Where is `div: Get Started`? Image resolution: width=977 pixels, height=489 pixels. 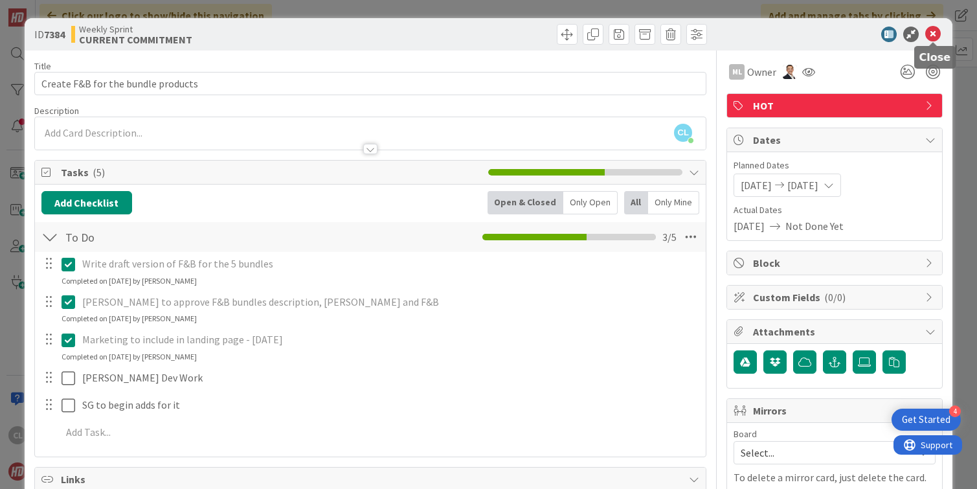 div: Get Started is located at coordinates (926, 420).